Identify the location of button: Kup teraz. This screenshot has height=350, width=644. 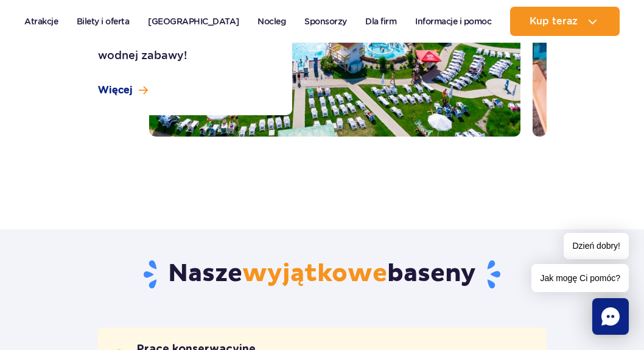
(565, 21).